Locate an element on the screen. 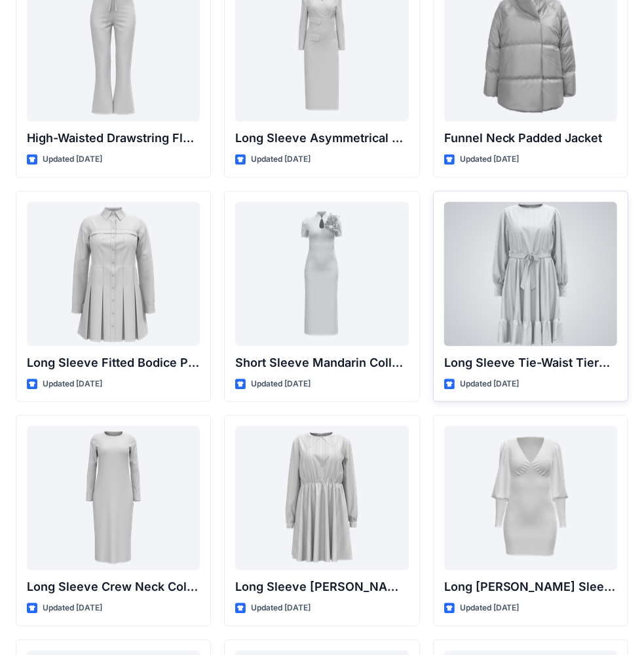 The image size is (644, 655). p: Funnel Neck Padded Jacket is located at coordinates (531, 139).